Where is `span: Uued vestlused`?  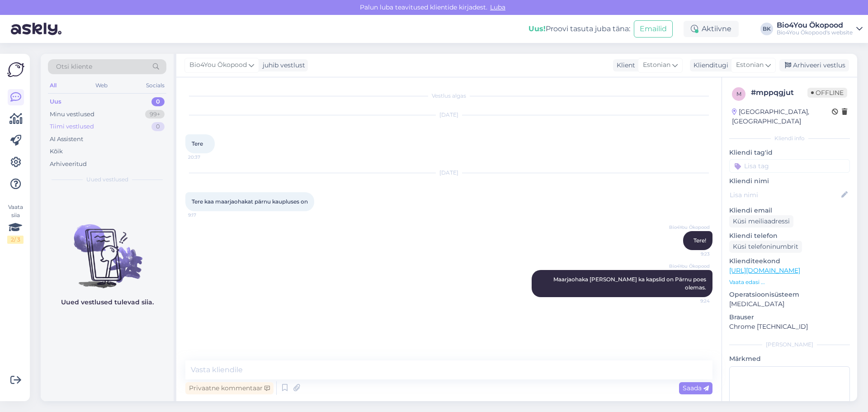 span: Uued vestlused is located at coordinates (107, 179).